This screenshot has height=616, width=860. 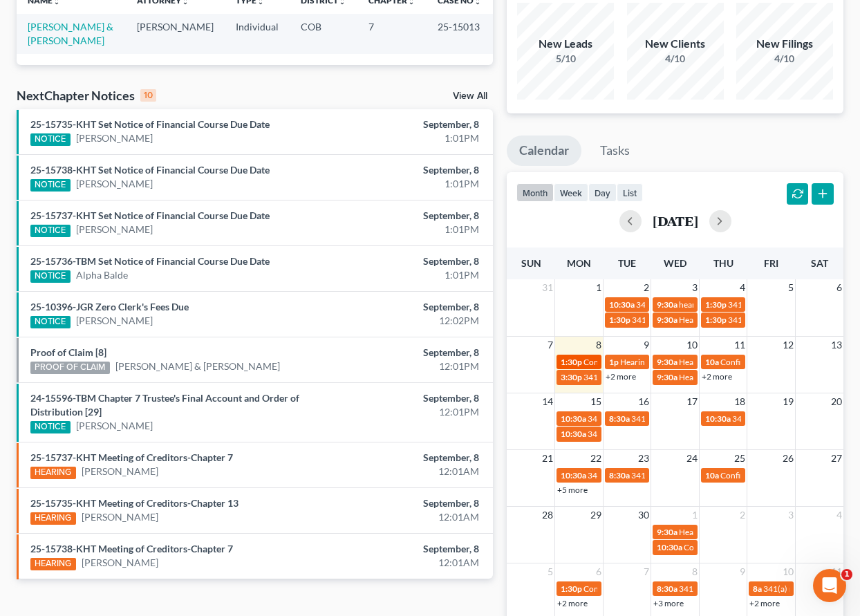 I want to click on div: 1:01PM, so click(x=408, y=184).